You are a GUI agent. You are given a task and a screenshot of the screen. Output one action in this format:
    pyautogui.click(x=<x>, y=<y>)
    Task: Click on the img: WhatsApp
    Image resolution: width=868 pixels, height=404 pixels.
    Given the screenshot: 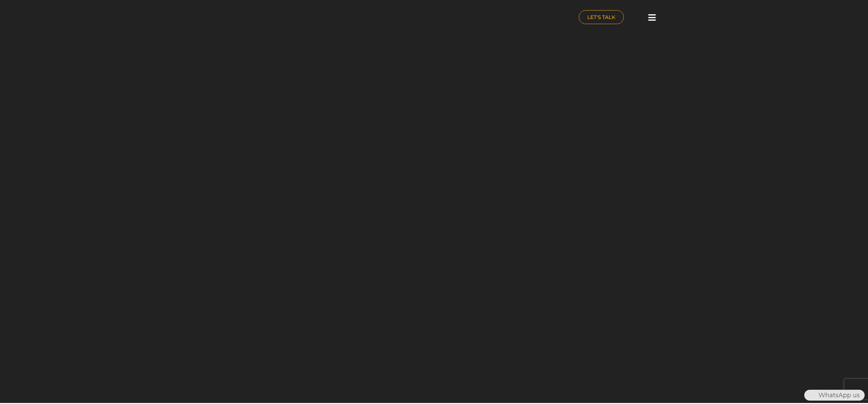 What is the action you would take?
    pyautogui.click(x=810, y=395)
    